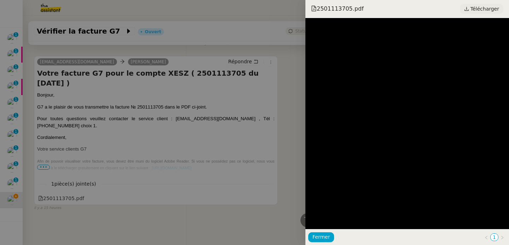 This screenshot has width=509, height=245. I want to click on span: Fermer, so click(321, 237).